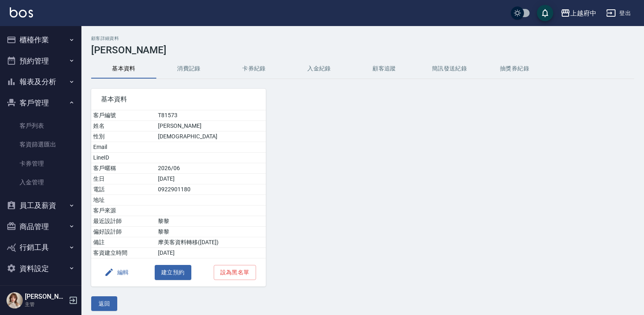 The image size is (644, 315). Describe the element at coordinates (123, 179) in the screenshot. I see `td: 生日` at that location.